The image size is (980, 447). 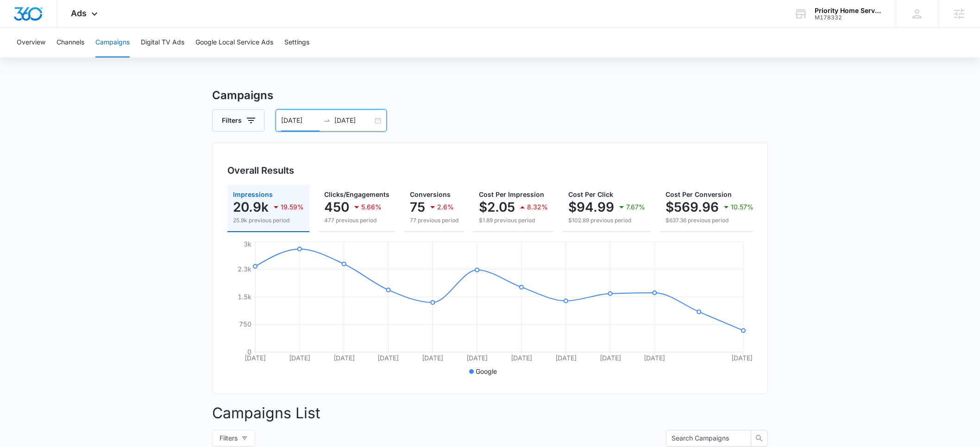 What do you see at coordinates (434, 221) in the screenshot?
I see `p: 77 previous period` at bounding box center [434, 221].